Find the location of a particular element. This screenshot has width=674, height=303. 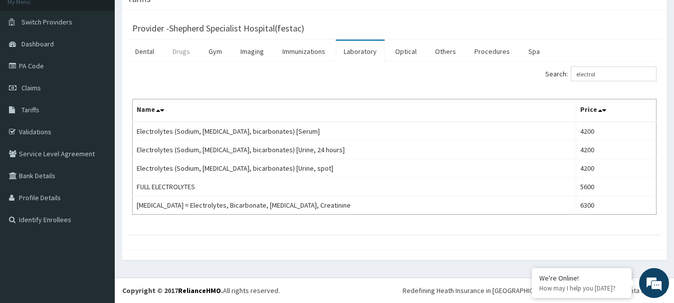

div: Minimize live chat window is located at coordinates (176, 17).